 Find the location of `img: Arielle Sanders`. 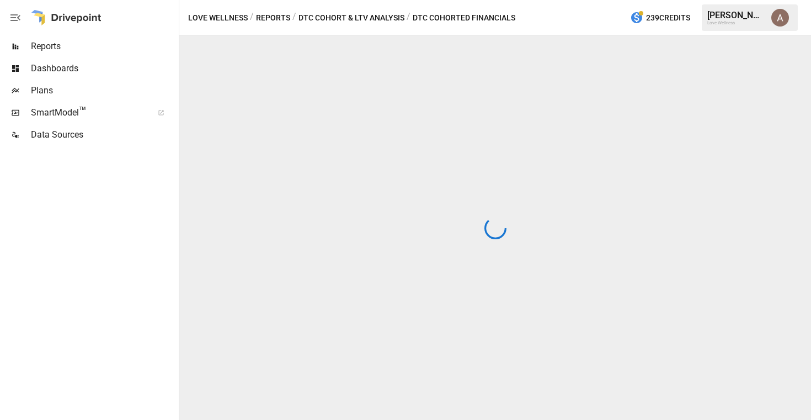

img: Arielle Sanders is located at coordinates (780, 18).